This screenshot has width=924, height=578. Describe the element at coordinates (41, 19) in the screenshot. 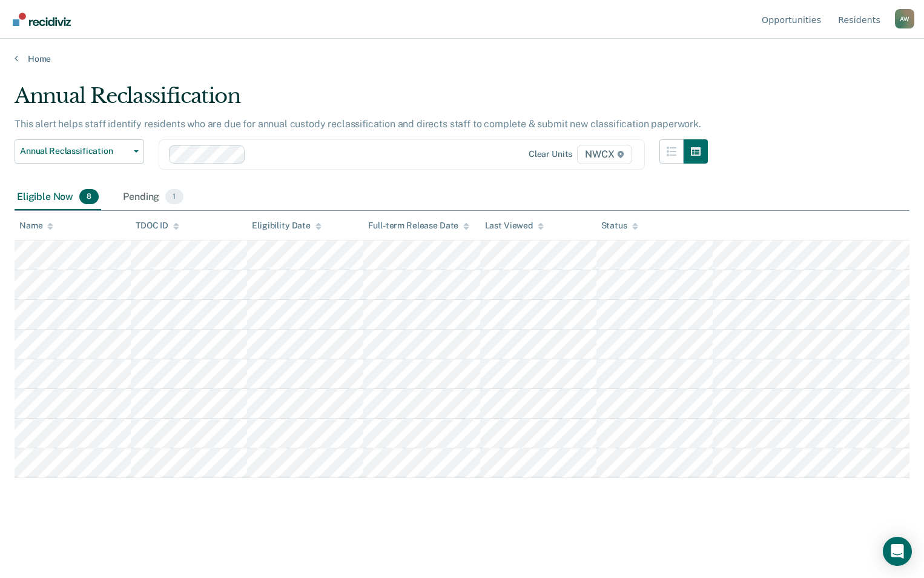

I see `img: Recidiviz` at that location.